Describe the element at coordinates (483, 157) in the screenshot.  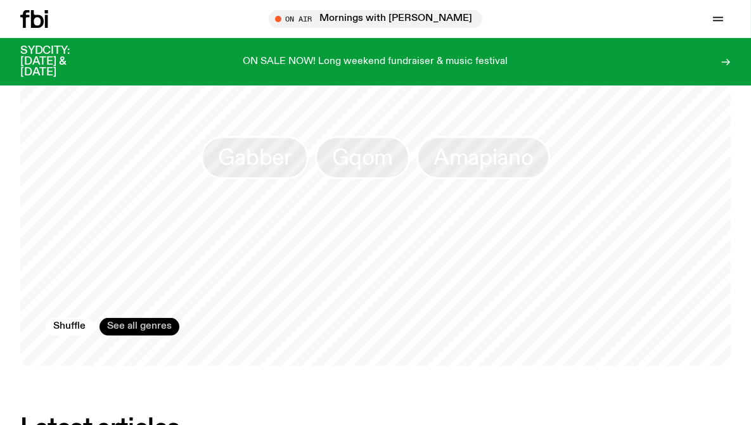
I see `span: Amapiano` at that location.